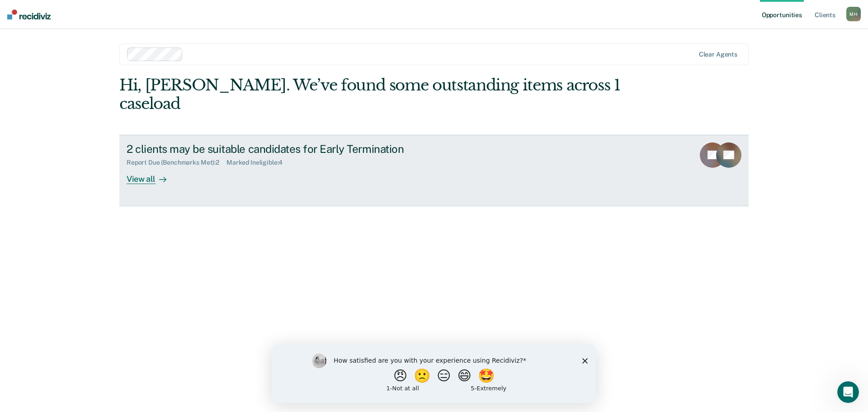 The height and width of the screenshot is (412, 868). I want to click on div: Report Due (Benchmarks Met) : 2, so click(176, 162).